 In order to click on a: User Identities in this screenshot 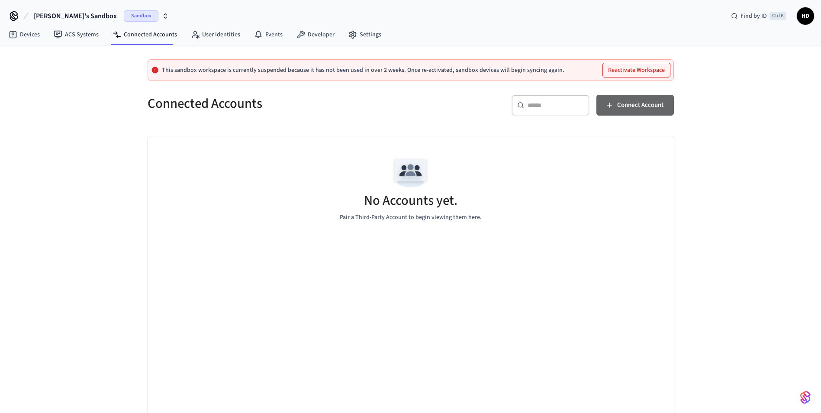, I will do `click(216, 35)`.